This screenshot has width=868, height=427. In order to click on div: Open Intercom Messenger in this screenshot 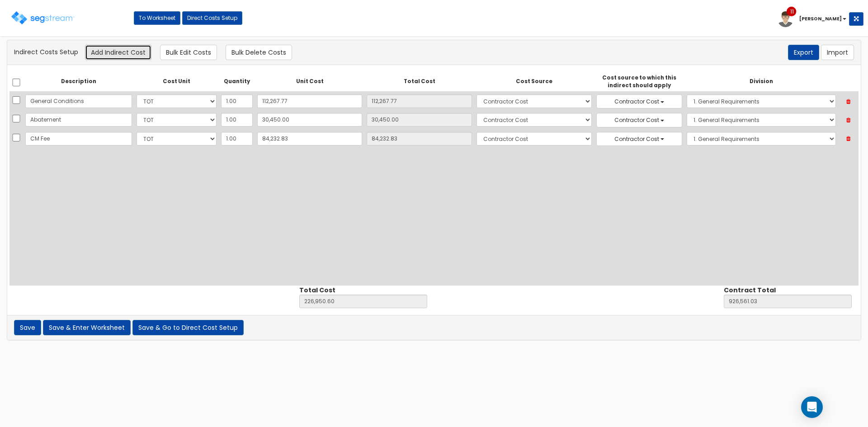, I will do `click(812, 407)`.